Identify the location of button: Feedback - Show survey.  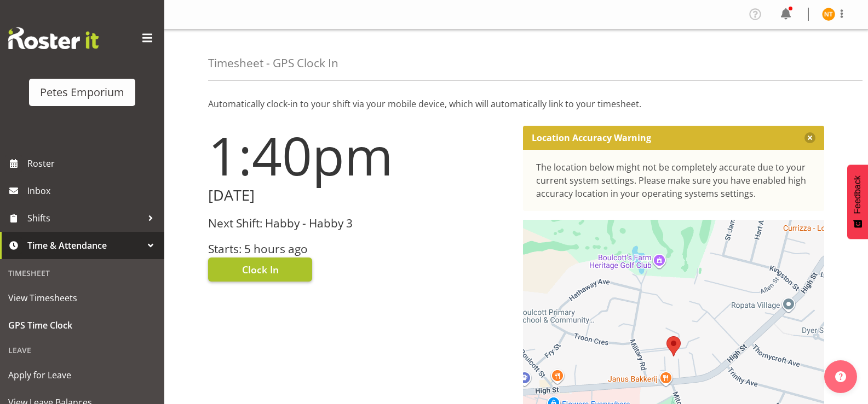
(857, 202).